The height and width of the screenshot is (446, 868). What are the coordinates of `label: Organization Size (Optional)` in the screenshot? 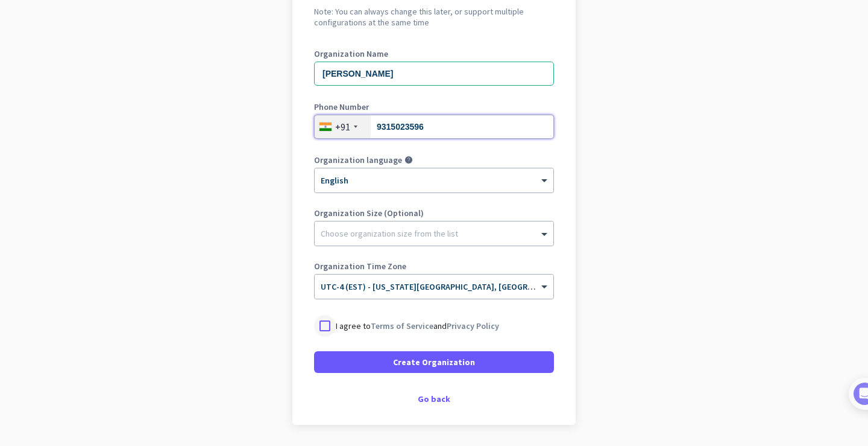 It's located at (434, 213).